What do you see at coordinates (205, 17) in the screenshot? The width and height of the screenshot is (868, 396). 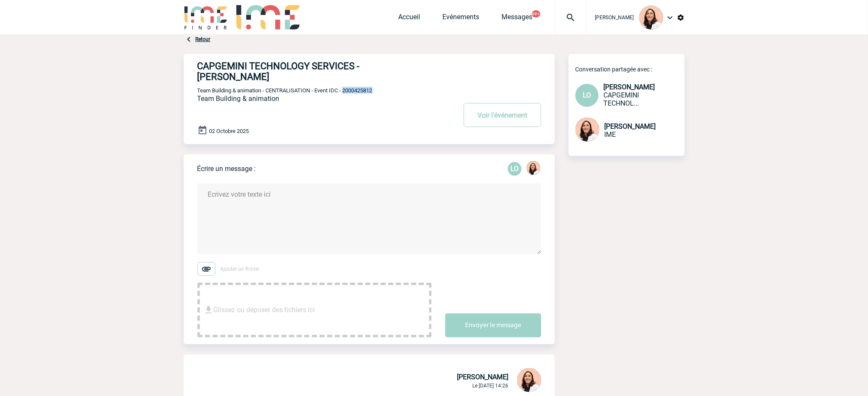 I see `img: IME-Finder` at bounding box center [205, 17].